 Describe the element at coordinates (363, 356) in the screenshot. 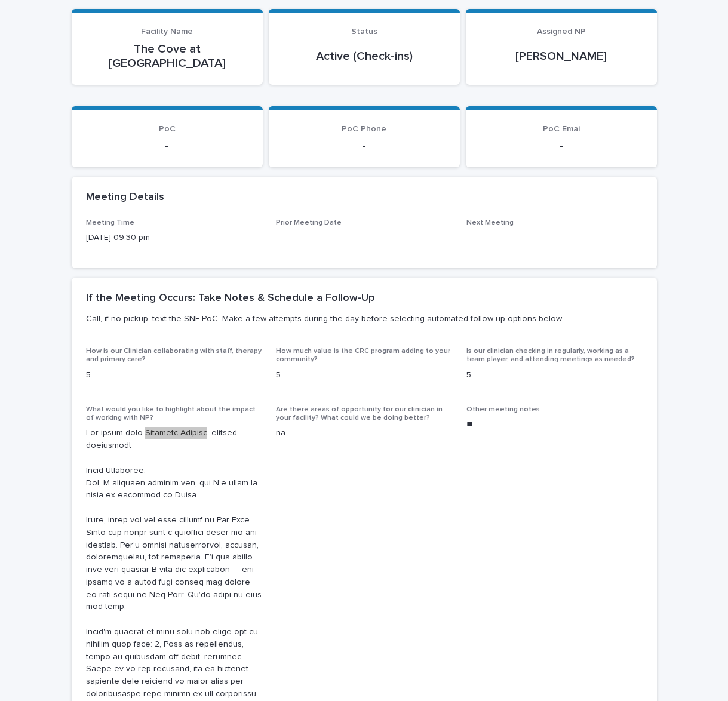

I see `span: How much value is the CRC program adding to your community?` at that location.